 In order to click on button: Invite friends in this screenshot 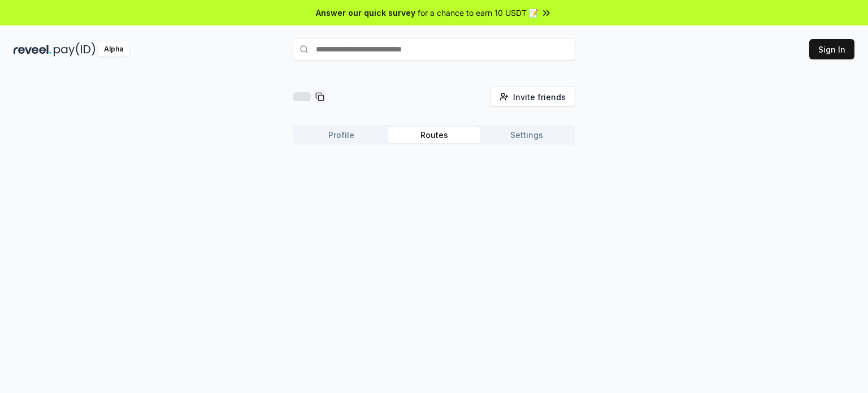, I will do `click(532, 96)`.